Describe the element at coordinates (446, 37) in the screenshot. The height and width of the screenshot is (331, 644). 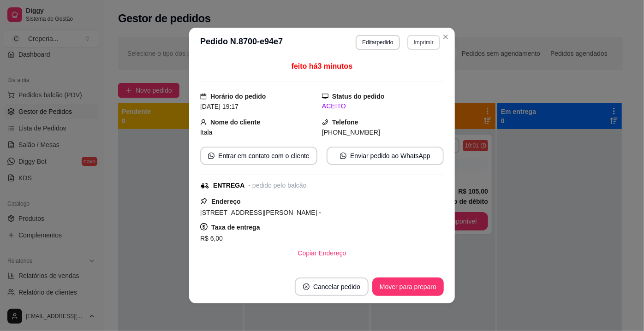
I see `button: Close` at that location.